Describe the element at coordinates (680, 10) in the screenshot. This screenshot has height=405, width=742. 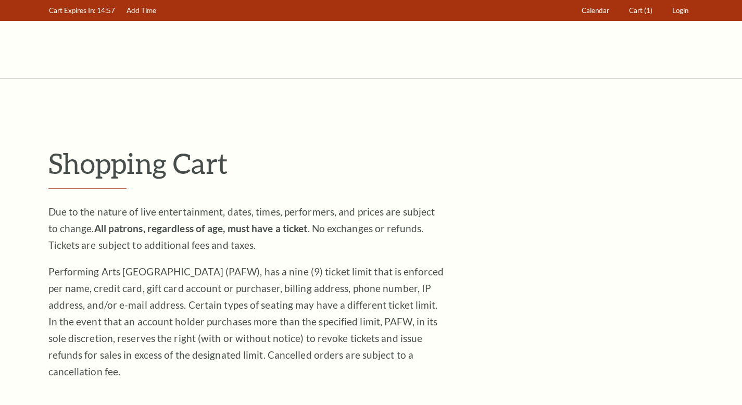
I see `span: Login` at that location.